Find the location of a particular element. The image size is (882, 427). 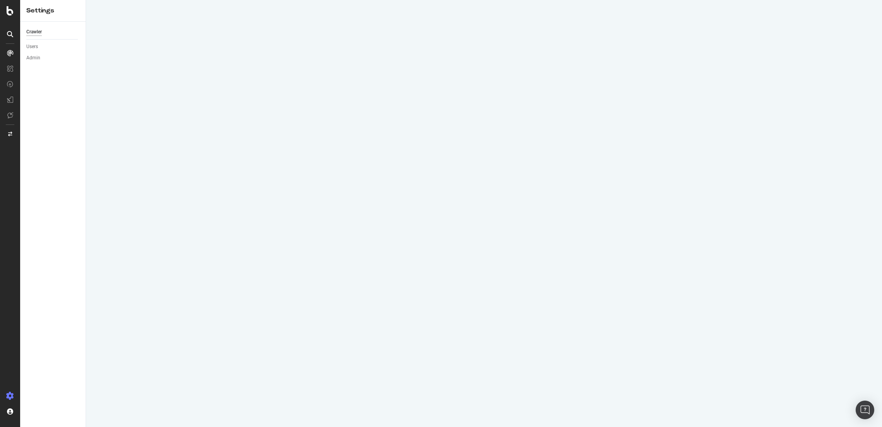

div: Users is located at coordinates (32, 47).